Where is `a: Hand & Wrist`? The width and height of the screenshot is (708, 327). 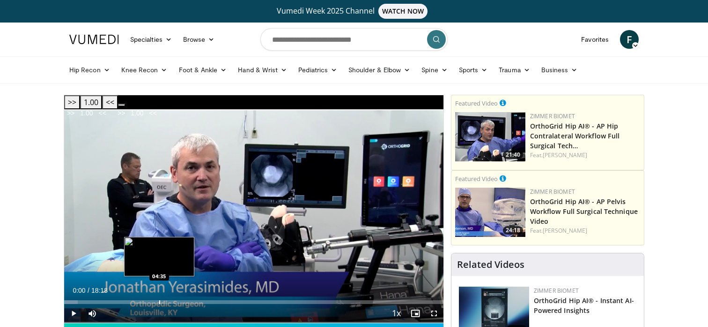
a: Hand & Wrist is located at coordinates (262, 70).